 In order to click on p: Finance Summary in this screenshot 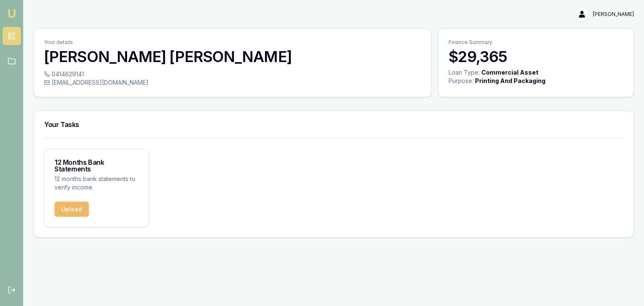, I will do `click(536, 42)`.